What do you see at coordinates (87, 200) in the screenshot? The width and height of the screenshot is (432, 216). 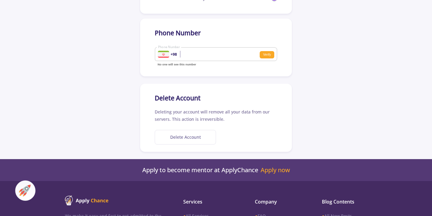 I see `img: ApplyChance logo` at bounding box center [87, 200].